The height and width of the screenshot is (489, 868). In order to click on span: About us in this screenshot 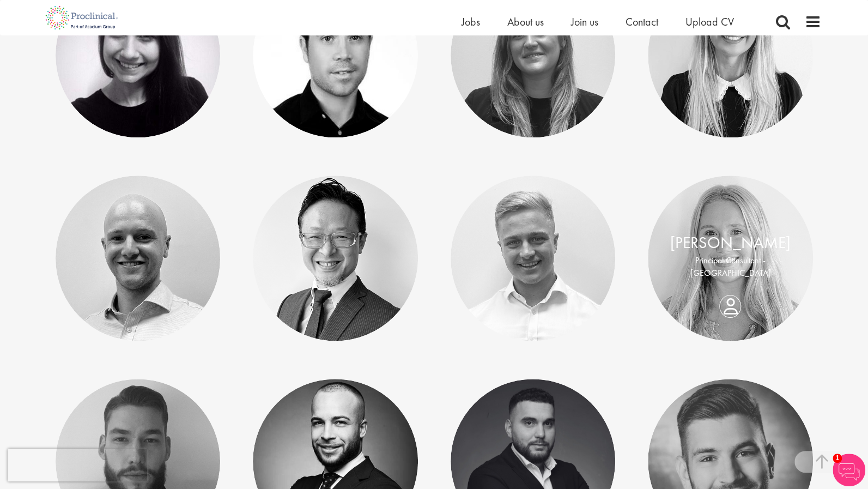, I will do `click(525, 22)`.